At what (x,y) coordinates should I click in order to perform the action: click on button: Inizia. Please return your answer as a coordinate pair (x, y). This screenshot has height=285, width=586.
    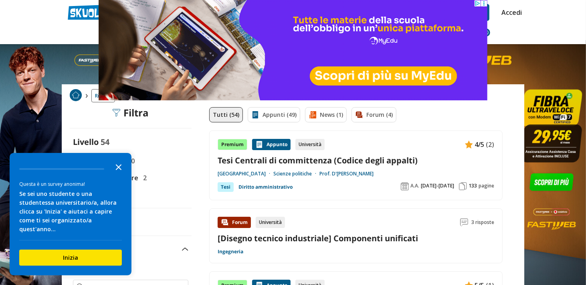
    Looking at the image, I should click on (71, 258).